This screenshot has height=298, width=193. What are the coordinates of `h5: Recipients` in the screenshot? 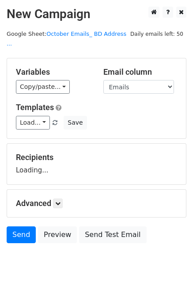 It's located at (97, 158).